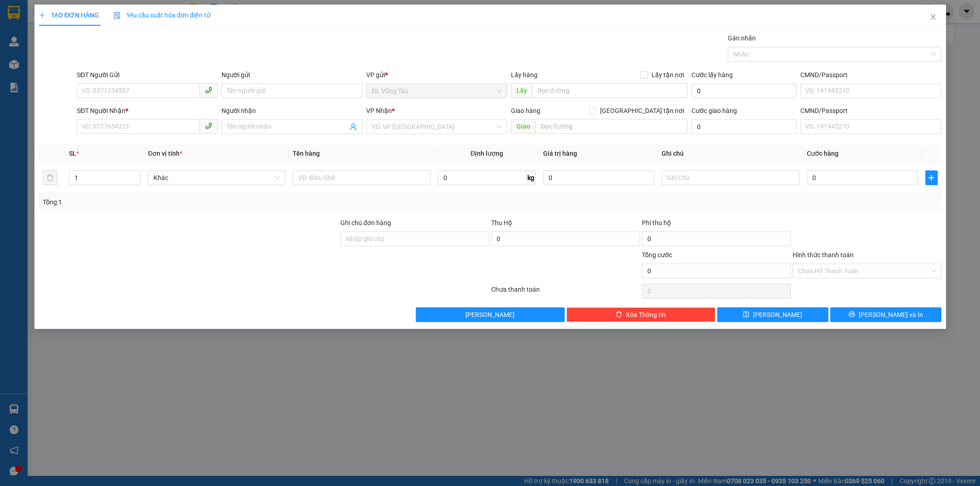  Describe the element at coordinates (730, 153) in the screenshot. I see `th: Ghi chú` at that location.